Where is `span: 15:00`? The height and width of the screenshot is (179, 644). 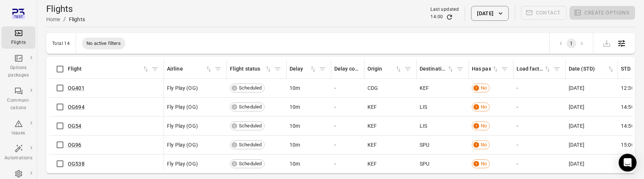
span: 15:00 is located at coordinates (628, 145).